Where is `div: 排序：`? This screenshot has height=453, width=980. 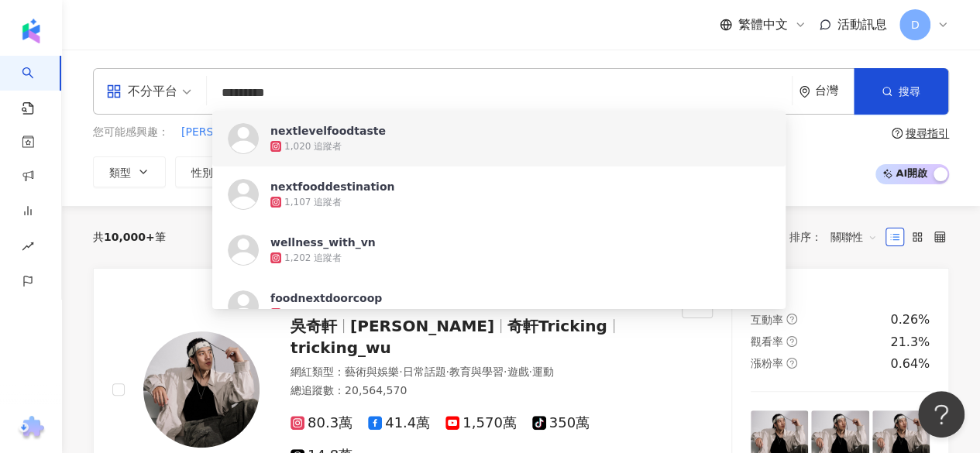 div: 排序： is located at coordinates (837, 237).